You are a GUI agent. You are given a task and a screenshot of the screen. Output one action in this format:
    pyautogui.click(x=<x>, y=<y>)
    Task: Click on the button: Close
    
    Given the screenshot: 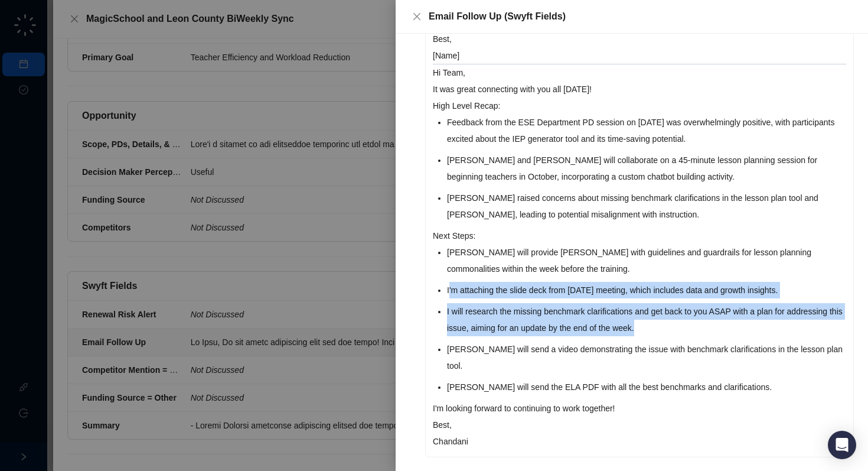 What is the action you would take?
    pyautogui.click(x=417, y=17)
    